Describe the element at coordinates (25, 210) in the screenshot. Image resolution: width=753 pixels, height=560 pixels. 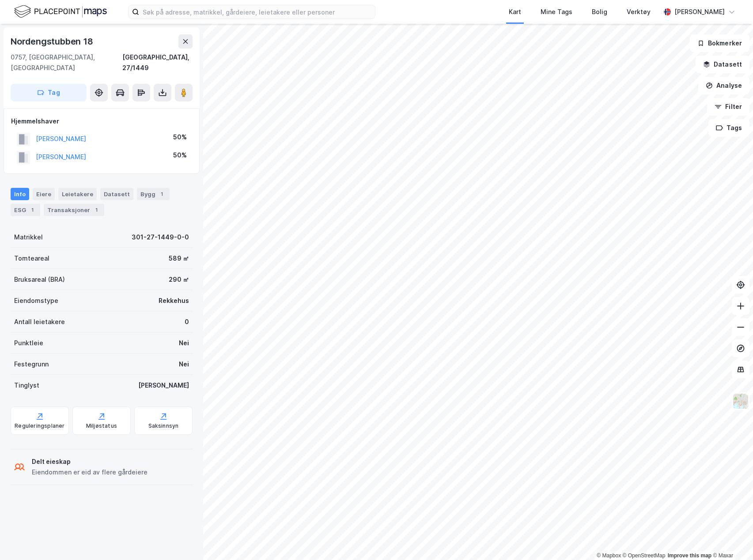
I see `div: ESG` at that location.